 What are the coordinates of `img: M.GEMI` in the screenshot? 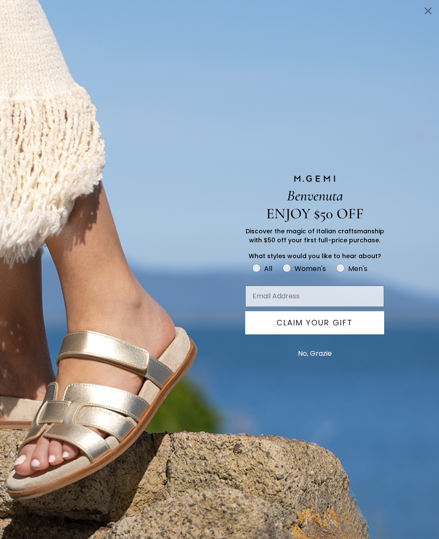 It's located at (314, 179).